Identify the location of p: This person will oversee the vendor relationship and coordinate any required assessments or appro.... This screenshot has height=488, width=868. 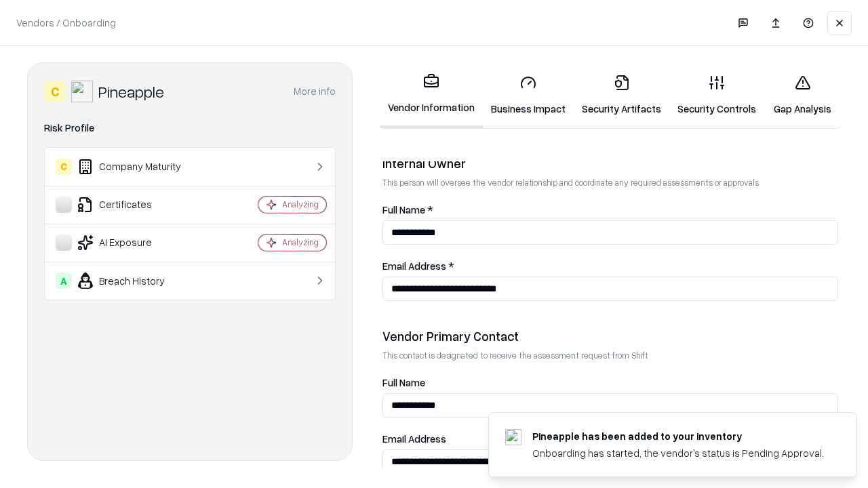
(610, 182).